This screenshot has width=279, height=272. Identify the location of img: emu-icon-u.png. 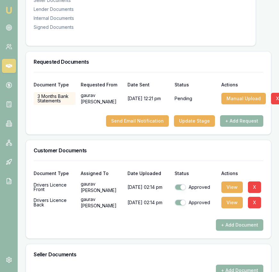
(9, 10).